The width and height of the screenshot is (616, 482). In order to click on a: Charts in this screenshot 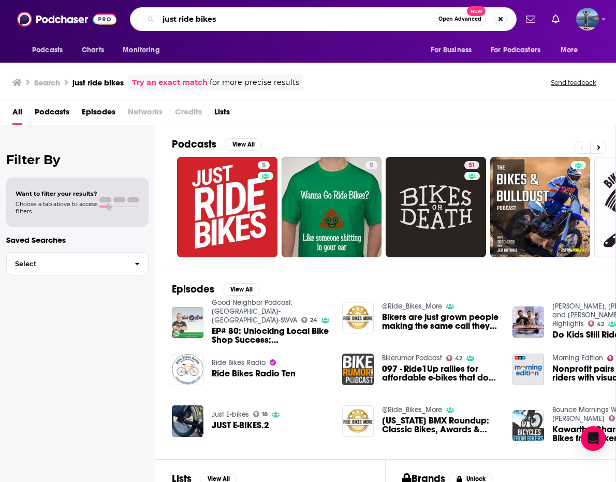, I will do `click(93, 50)`.